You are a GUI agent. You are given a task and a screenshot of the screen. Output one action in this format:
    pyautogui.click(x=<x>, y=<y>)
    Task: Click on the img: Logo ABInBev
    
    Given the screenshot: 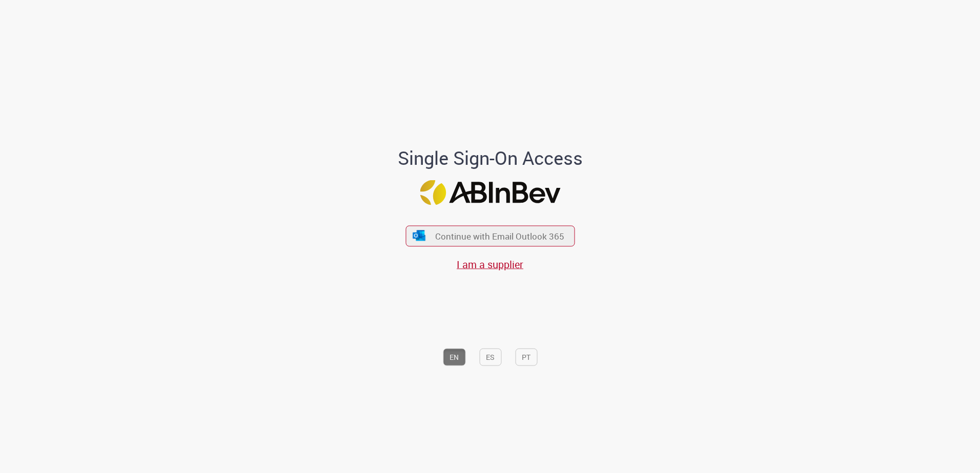 What is the action you would take?
    pyautogui.click(x=490, y=193)
    